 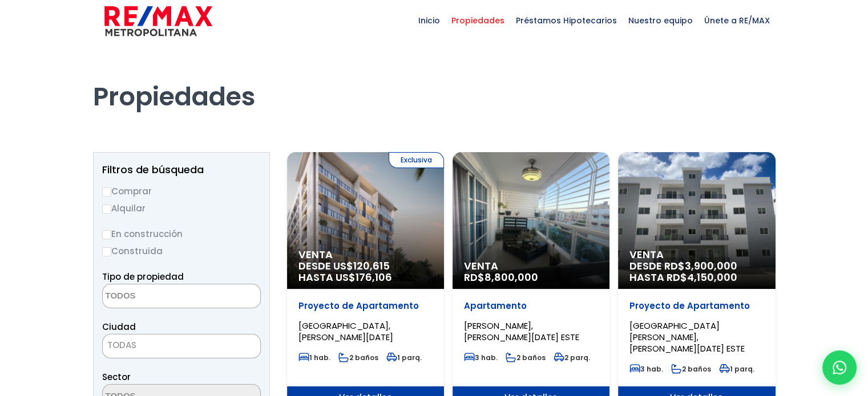 I want to click on label: Construida, so click(x=181, y=251).